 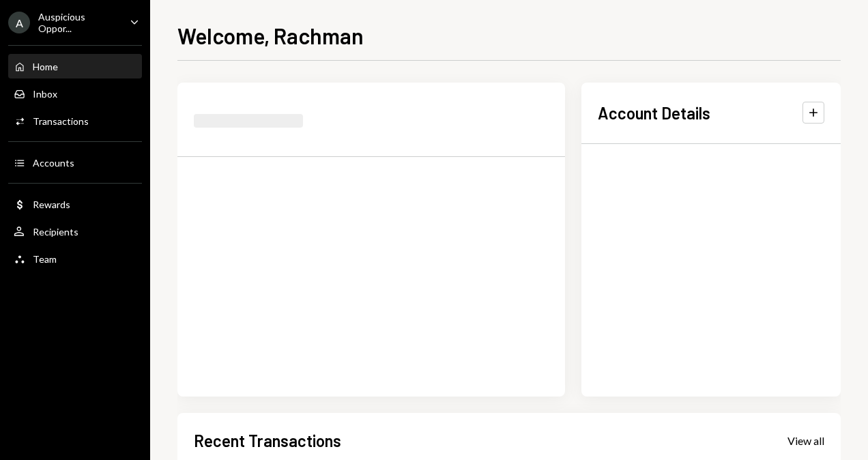 I want to click on div: Home, so click(x=45, y=66).